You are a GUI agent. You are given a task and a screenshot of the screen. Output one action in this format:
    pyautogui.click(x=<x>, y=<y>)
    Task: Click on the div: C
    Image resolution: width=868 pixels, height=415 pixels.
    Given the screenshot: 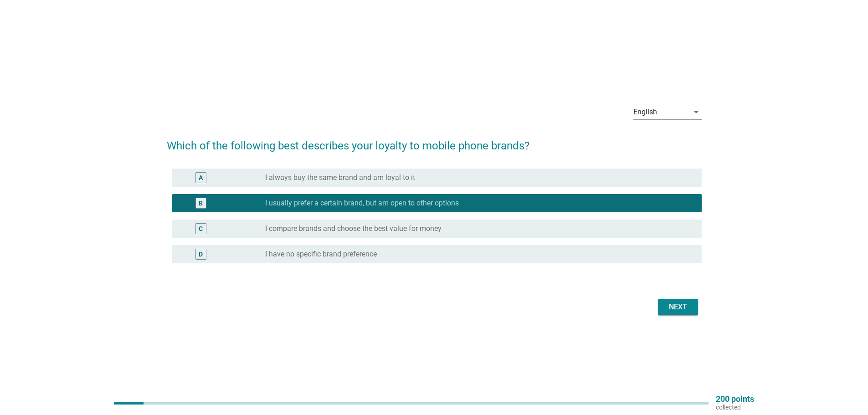 What is the action you would take?
    pyautogui.click(x=201, y=229)
    